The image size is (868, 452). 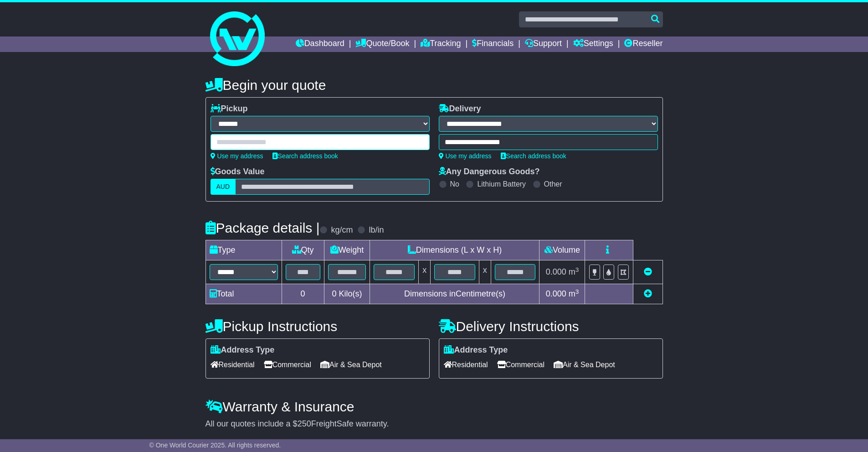 What do you see at coordinates (562, 250) in the screenshot?
I see `td: Volume` at bounding box center [562, 250].